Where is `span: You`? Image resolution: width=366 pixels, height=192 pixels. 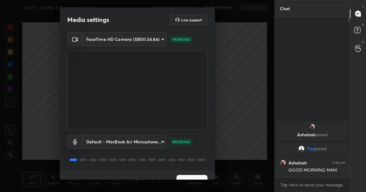 span: You is located at coordinates (311, 149).